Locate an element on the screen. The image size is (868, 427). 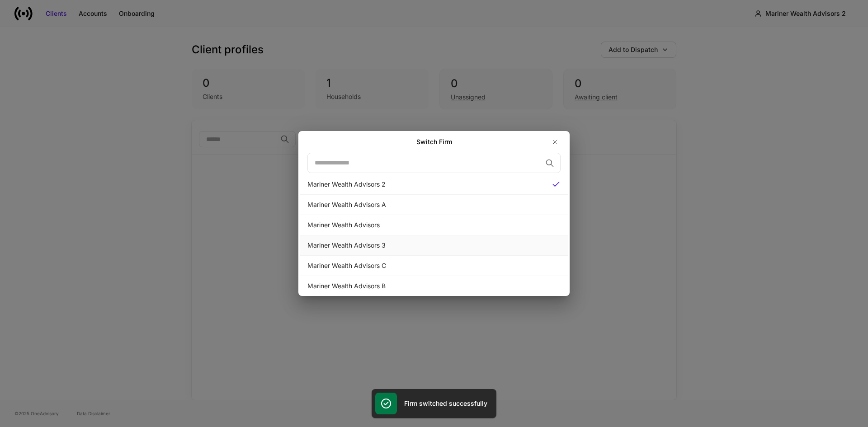
div: Mariner Wealth Advisors 3 is located at coordinates (434, 245).